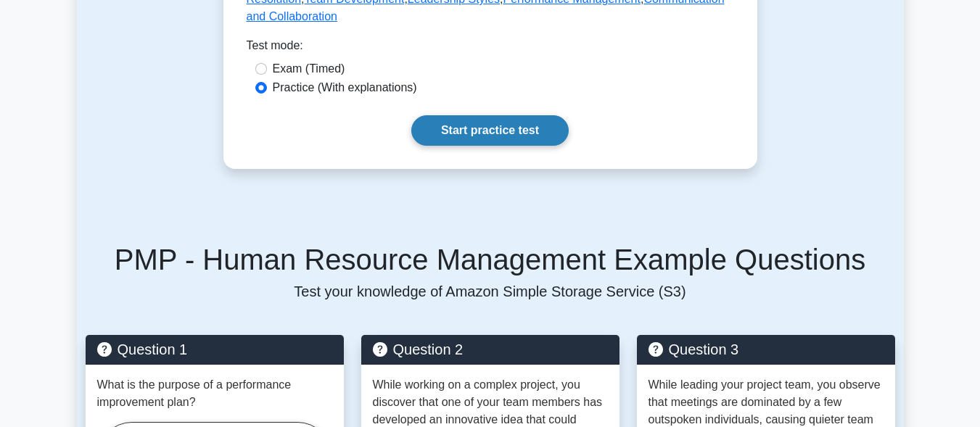 The width and height of the screenshot is (980, 427). I want to click on h5: Question 2, so click(490, 350).